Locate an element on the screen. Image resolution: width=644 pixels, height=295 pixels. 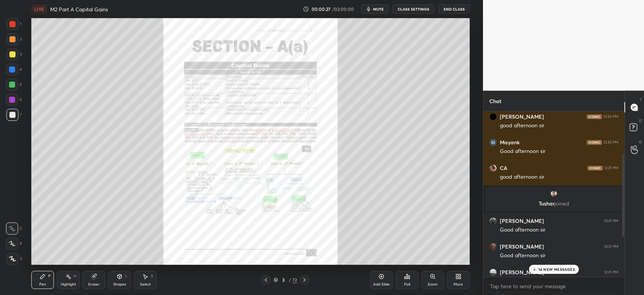
div: Pen is located at coordinates (42, 284).